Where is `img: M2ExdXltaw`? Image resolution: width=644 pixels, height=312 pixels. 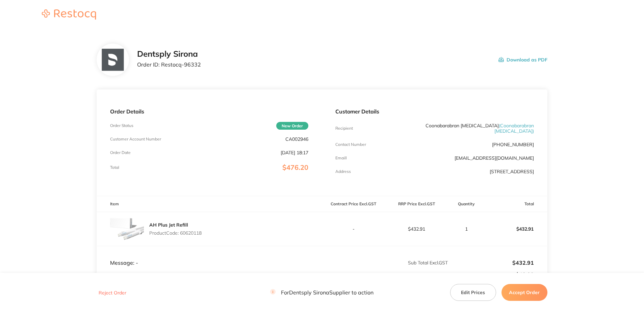
img: M2ExdXltaw is located at coordinates (127, 229).